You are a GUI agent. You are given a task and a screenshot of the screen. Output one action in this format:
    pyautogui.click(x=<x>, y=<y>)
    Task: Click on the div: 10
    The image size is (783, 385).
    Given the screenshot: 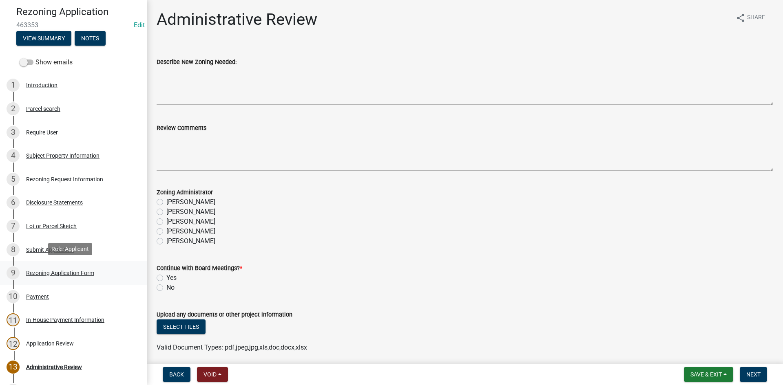 What is the action you would take?
    pyautogui.click(x=13, y=297)
    